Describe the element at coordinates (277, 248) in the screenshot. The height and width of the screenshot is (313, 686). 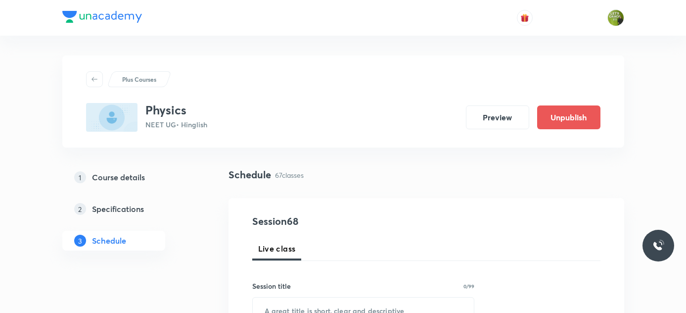
I see `span: Live class` at that location.